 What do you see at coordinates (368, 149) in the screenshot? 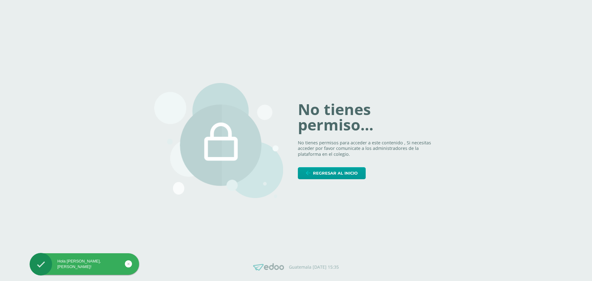
I see `p: No tienes permisos para acceder a este contenido , Si necesitas acceder por favor comunicate a lo...` at bounding box center [368, 149].